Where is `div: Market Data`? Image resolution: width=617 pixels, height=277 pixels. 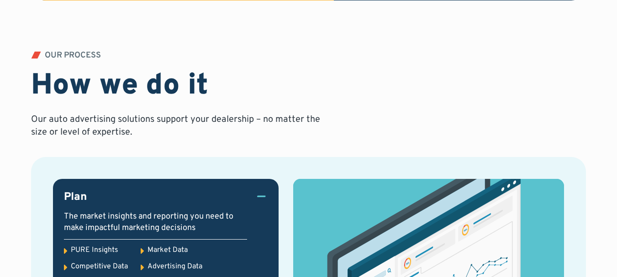 div: Market Data is located at coordinates (168, 250).